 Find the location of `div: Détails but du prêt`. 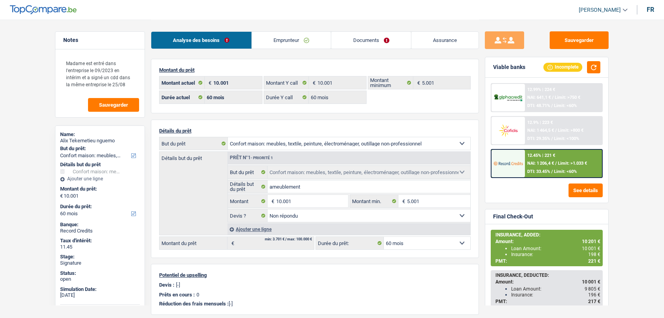

div: Détails but du prêt is located at coordinates (100, 165).